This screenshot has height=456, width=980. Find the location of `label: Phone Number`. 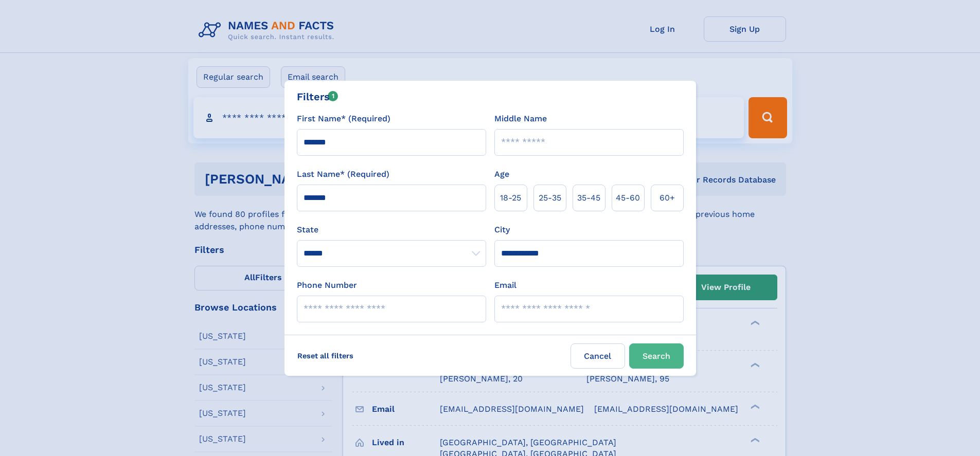

label: Phone Number is located at coordinates (327, 286).